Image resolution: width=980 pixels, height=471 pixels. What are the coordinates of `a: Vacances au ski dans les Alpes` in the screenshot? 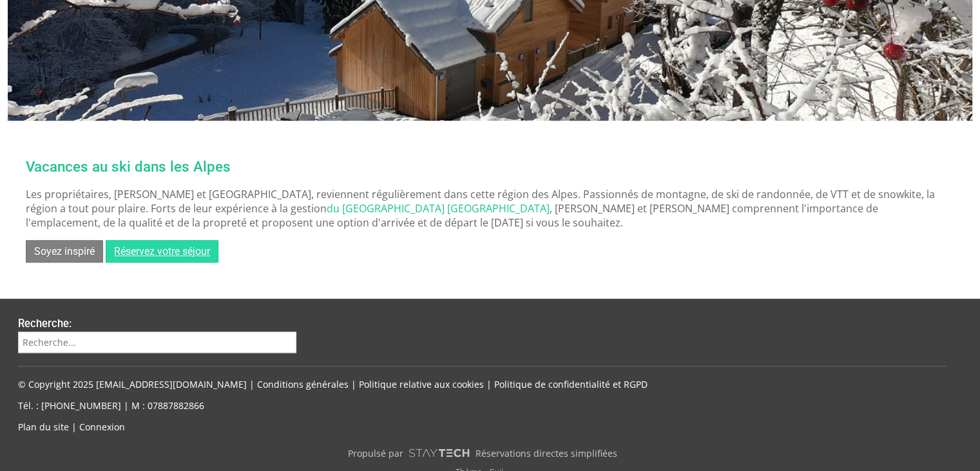 It's located at (128, 166).